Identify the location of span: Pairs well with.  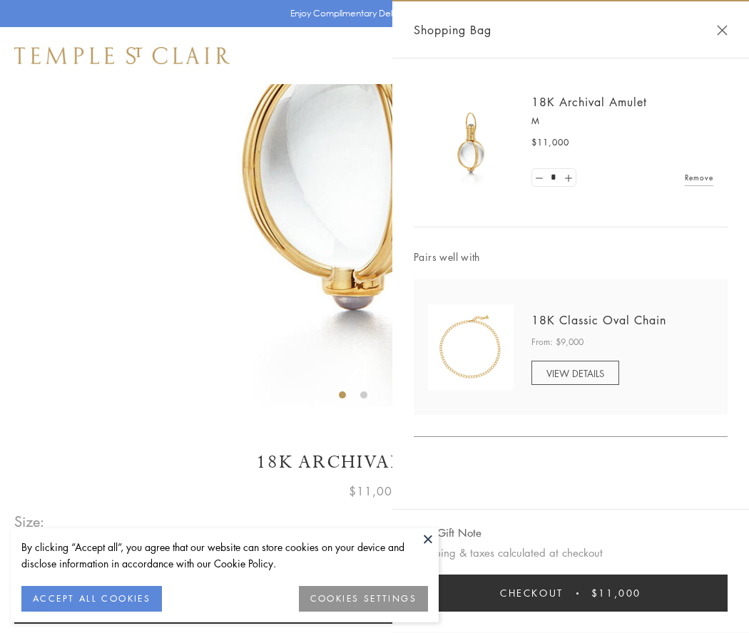
(571, 257).